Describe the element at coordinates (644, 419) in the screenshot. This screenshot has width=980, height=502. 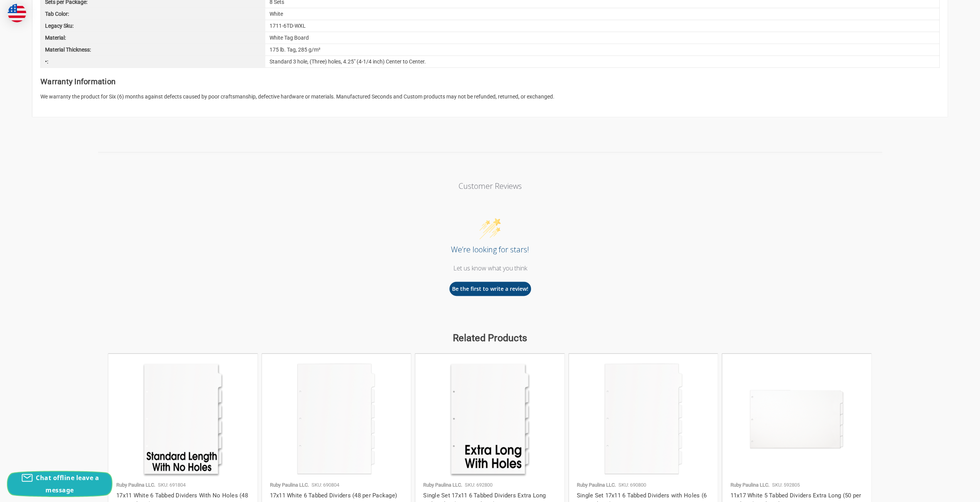
I see `a: Single Set 17x11 6 Tabbed Dividers with Holes (6 per Package)` at that location.